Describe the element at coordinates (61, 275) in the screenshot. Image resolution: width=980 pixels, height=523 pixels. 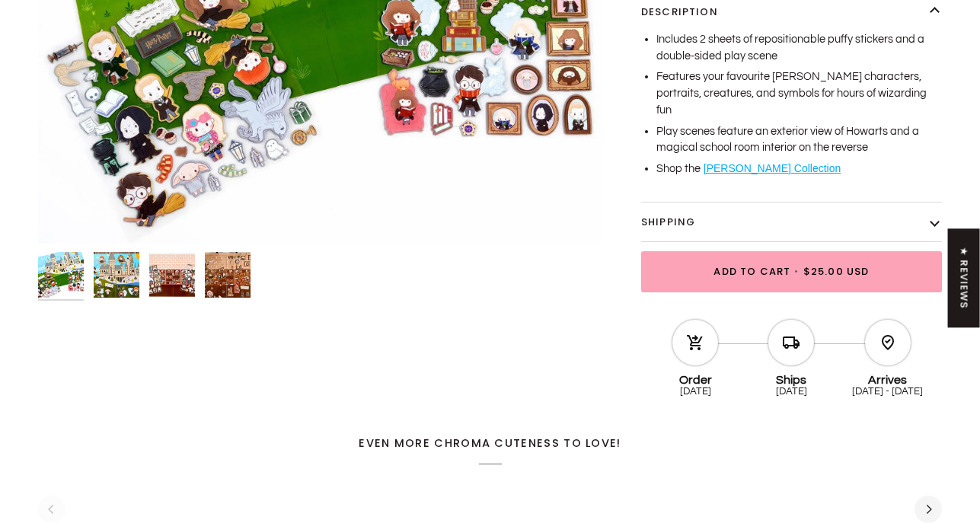
I see `img: The Hogwarts Puffy Sticker Playset features a vibrant Hogwarts castle backdrop and a variety of H...` at that location.